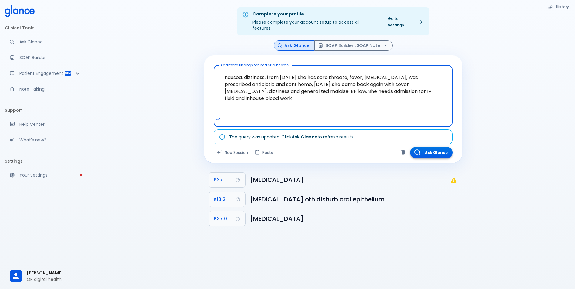  I want to click on svg: B37: Not a billable code, so click(454, 180).